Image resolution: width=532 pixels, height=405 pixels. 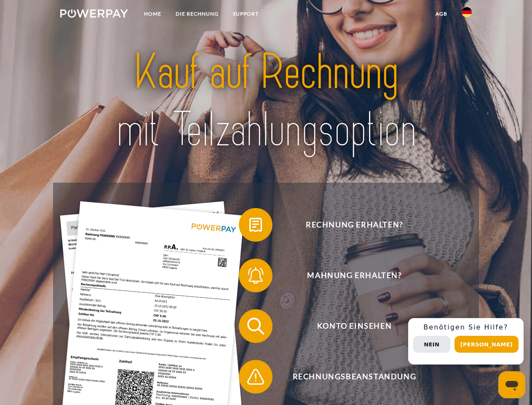 I want to click on img: qb_search.svg, so click(x=256, y=326).